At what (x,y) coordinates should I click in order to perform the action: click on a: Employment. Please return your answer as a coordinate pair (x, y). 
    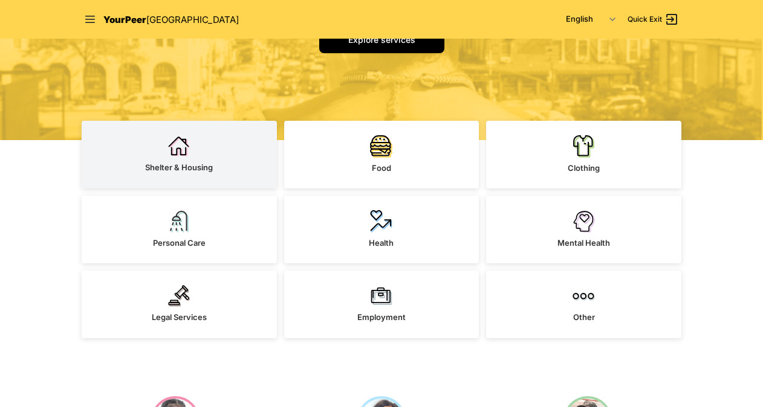
    Looking at the image, I should click on (381, 305).